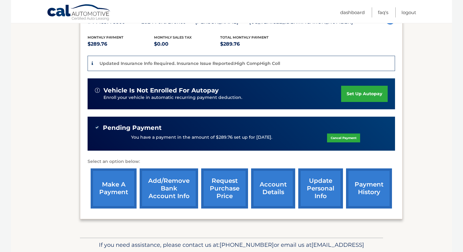  Describe the element at coordinates (97, 127) in the screenshot. I see `img: check-green.svg` at that location.